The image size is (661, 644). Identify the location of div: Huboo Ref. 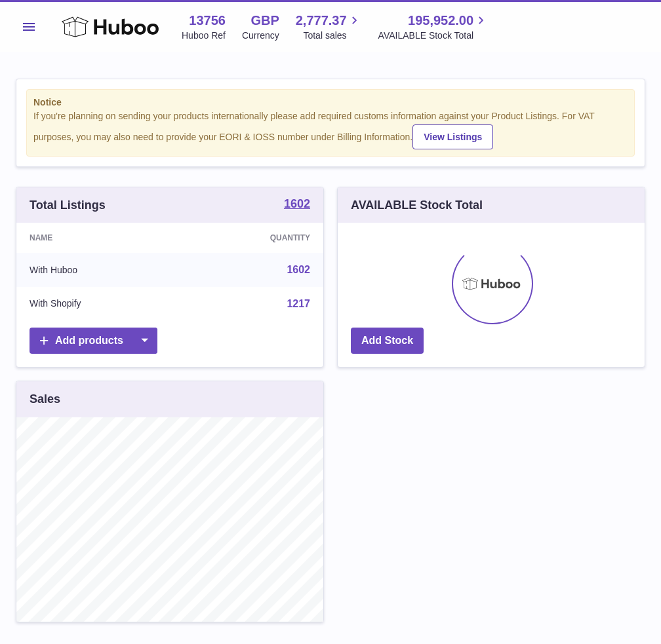
(204, 35).